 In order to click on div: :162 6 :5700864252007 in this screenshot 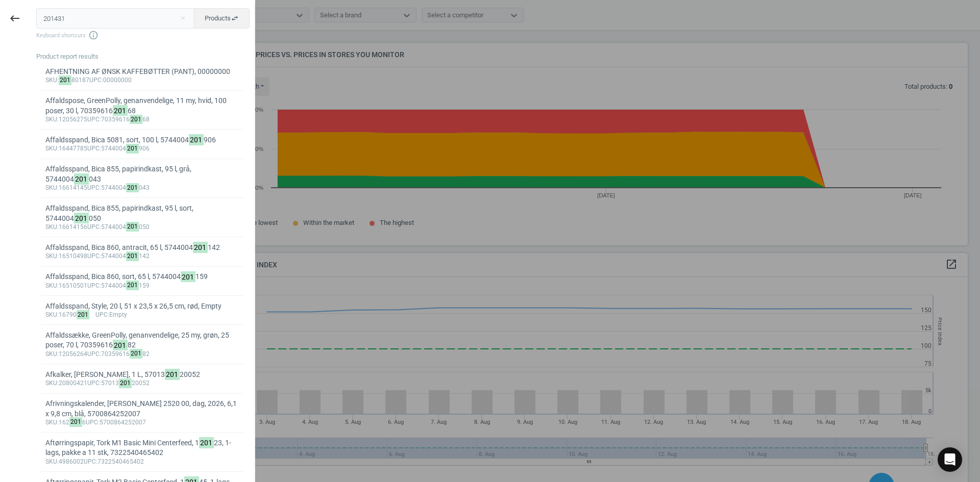, I will do `click(143, 423)`.